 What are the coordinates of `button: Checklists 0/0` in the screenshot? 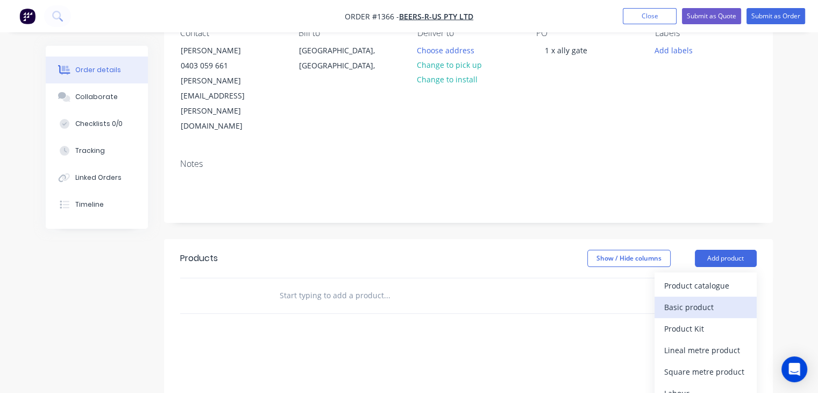 It's located at (97, 124).